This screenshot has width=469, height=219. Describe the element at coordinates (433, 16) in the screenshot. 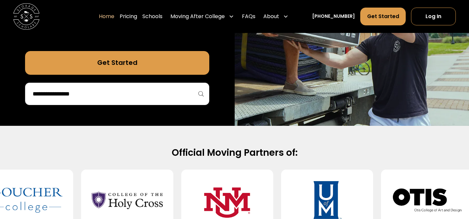

I see `a: Log In` at that location.